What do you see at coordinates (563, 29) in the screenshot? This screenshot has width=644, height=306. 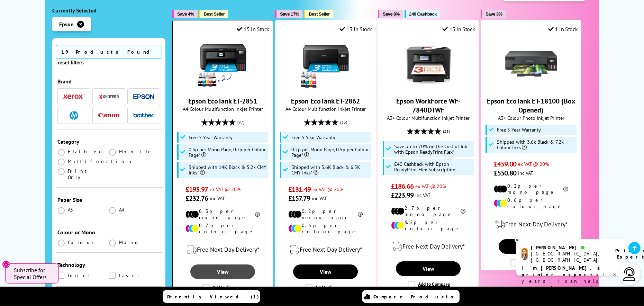 I see `div: 1 In Stock` at bounding box center [563, 29].